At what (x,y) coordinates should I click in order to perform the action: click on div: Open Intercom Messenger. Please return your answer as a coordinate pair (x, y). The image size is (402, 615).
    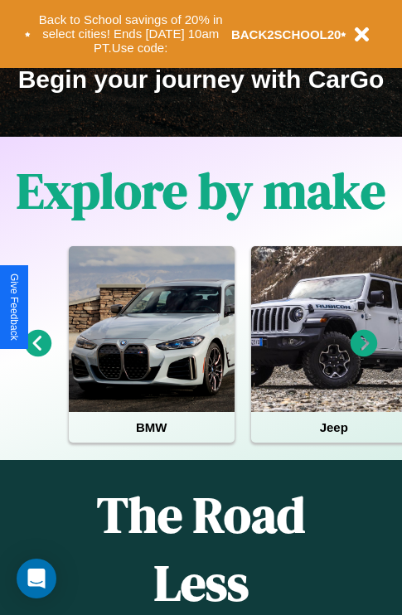
    Looking at the image, I should click on (36, 579).